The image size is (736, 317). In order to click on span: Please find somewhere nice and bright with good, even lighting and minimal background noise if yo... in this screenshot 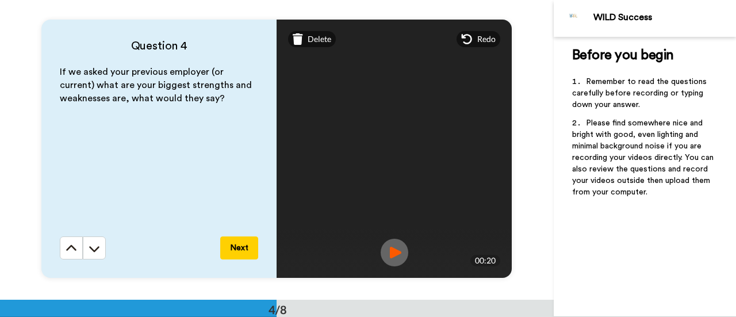, I will do `click(644, 158)`.